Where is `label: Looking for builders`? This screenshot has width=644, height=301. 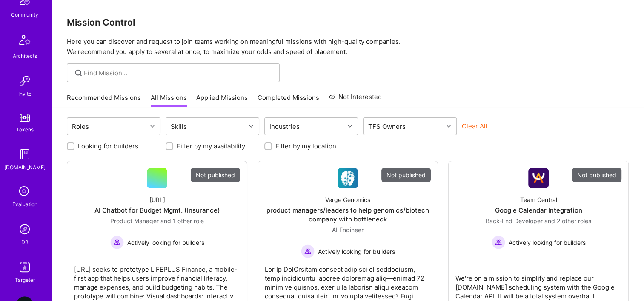
label: Looking for builders is located at coordinates (108, 146).